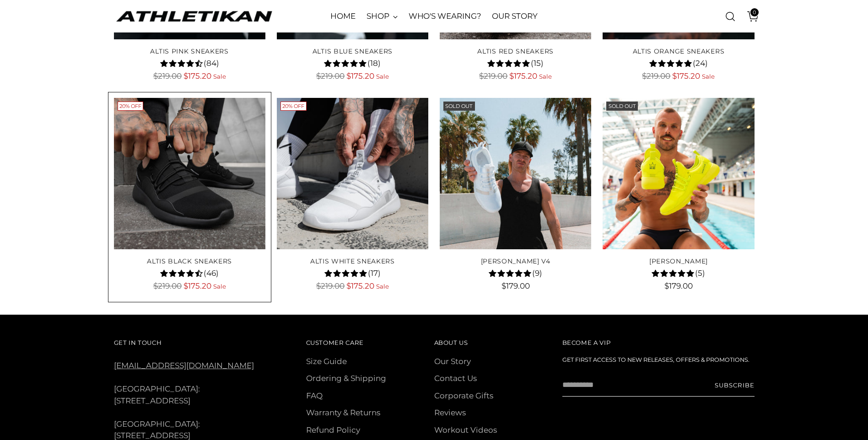 This screenshot has height=440, width=868. Describe the element at coordinates (755, 12) in the screenshot. I see `span: 0` at that location.